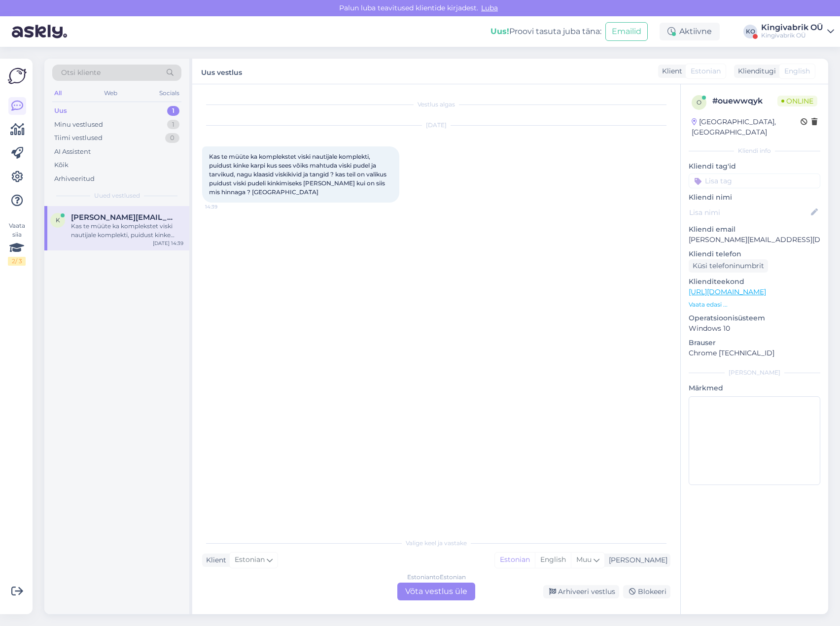  What do you see at coordinates (728, 266) in the screenshot?
I see `div: Küsi telefoninumbrit` at bounding box center [728, 266].